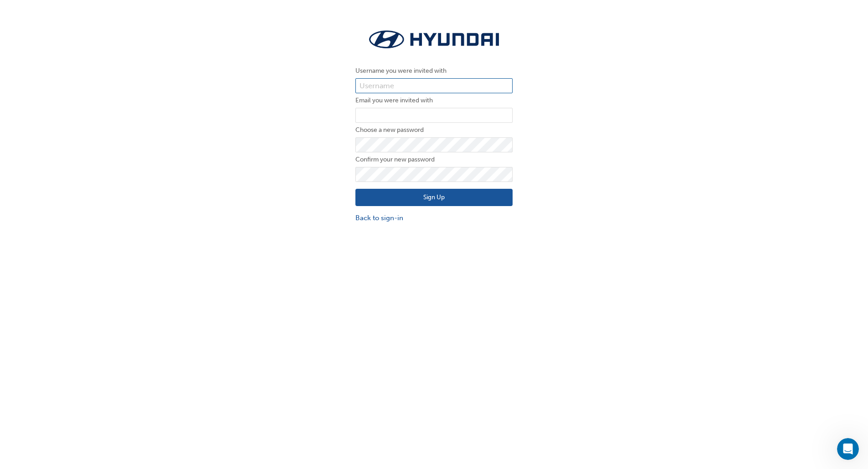 This screenshot has height=469, width=868. Describe the element at coordinates (434, 159) in the screenshot. I see `label: Confirm your new password` at that location.